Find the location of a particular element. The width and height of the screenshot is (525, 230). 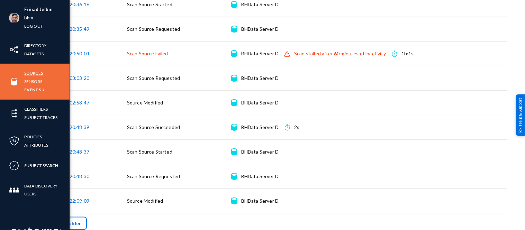

a: Classifiers is located at coordinates (36, 109).